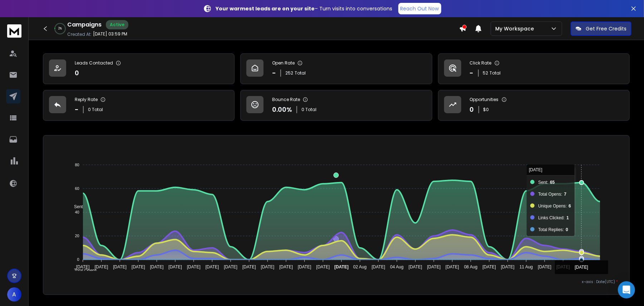 The image size is (644, 306). I want to click on p: My Workspace, so click(516, 29).